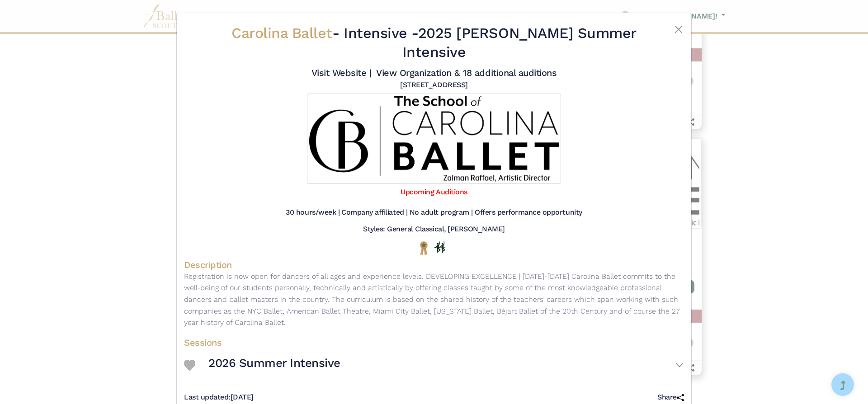 This screenshot has width=868, height=404. I want to click on h5: Company affiliated |, so click(374, 213).